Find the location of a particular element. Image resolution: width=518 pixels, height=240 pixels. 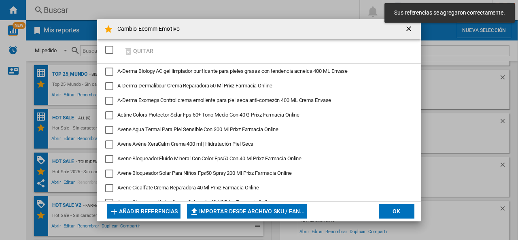

md-checkbox: Avene Bloqueador Solar Para Niños Fps50 Spray 200 Ml Prixz Farmacia Online is located at coordinates (256, 174).